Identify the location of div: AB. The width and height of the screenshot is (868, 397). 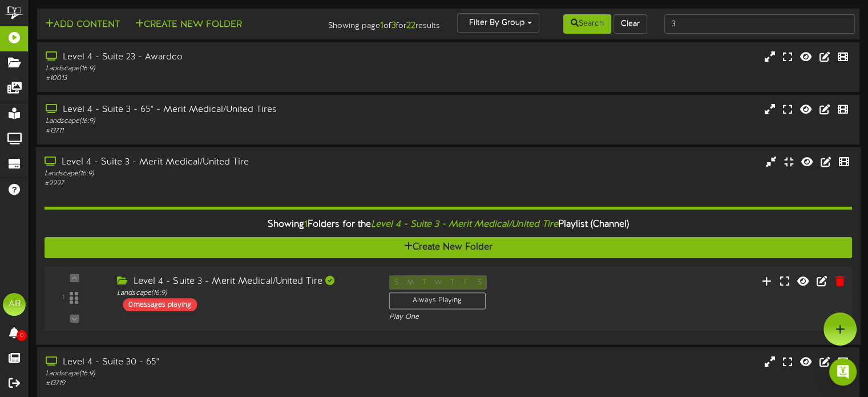
(14, 304).